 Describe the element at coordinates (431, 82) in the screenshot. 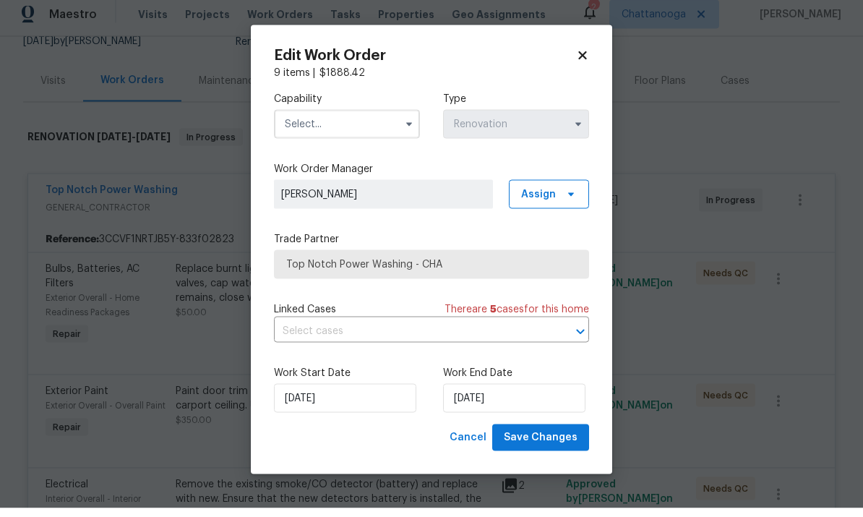

I see `div: 9 items |` at that location.